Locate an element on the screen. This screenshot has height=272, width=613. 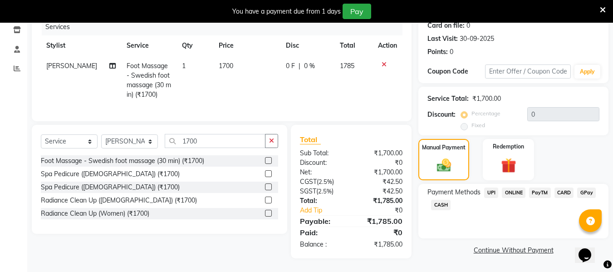
div: You have a payment due from 1 days is located at coordinates (286, 11).